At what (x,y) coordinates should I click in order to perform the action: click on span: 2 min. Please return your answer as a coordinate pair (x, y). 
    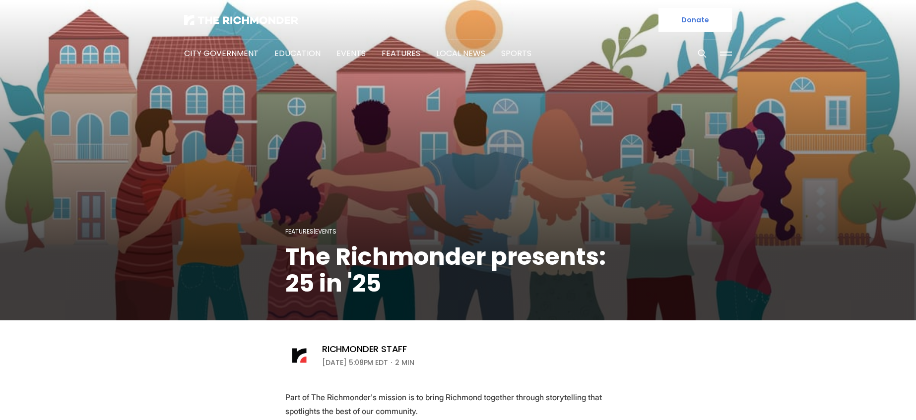
    Looking at the image, I should click on (404, 363).